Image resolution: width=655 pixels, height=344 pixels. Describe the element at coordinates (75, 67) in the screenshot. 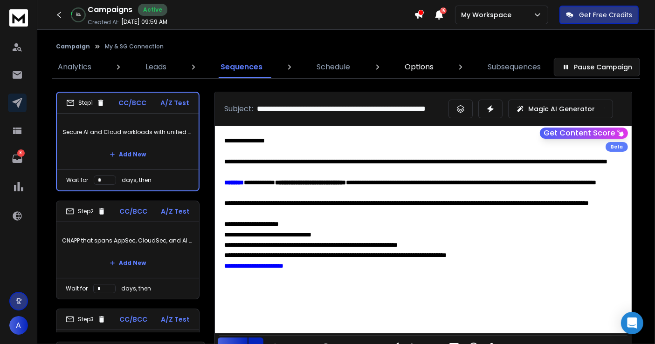

I see `a: Analytics` at that location.